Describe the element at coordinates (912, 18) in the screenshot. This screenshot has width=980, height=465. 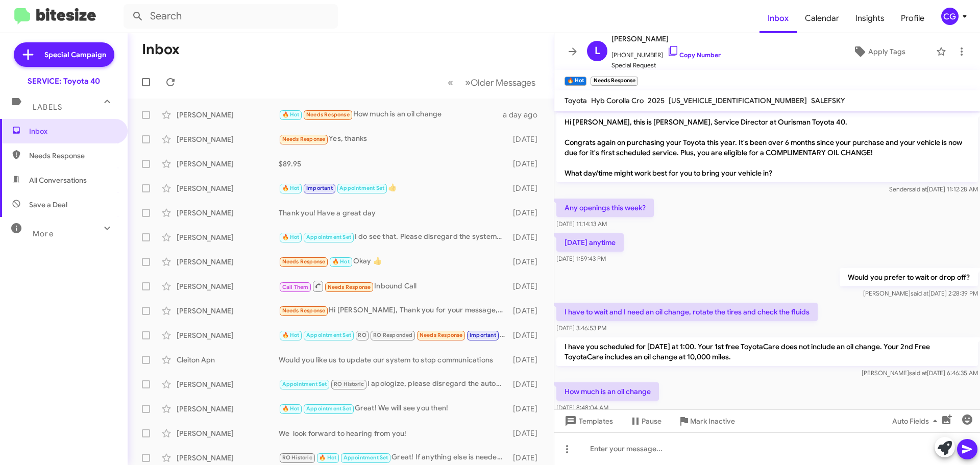
I see `span: Profile` at that location.